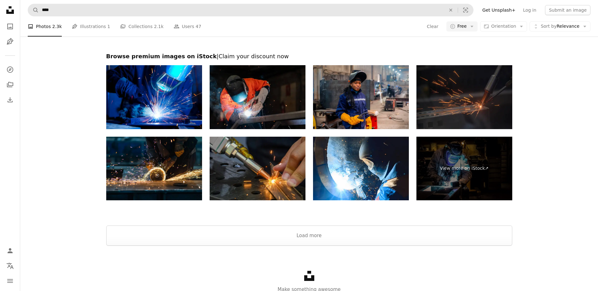  I want to click on img: The welder, so click(361, 169).